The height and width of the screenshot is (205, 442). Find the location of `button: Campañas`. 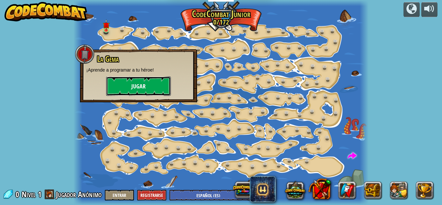

button: Campañas is located at coordinates (411, 9).